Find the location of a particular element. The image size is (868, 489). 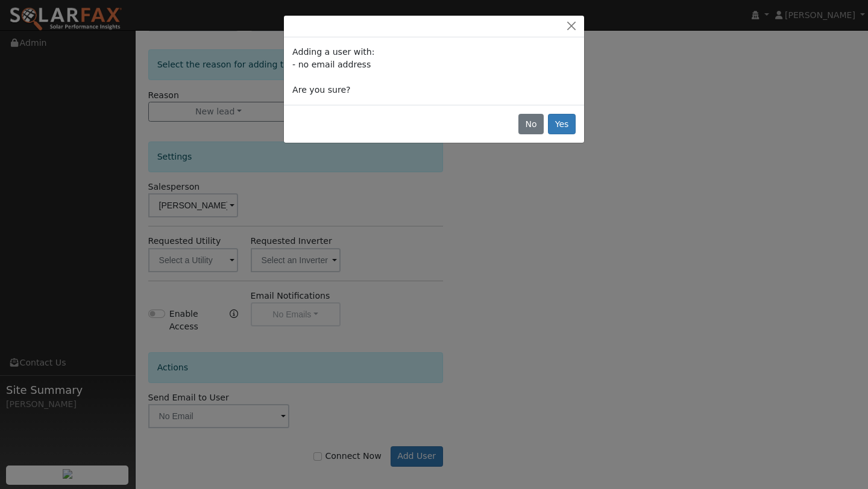

span: - no email address is located at coordinates (332, 64).